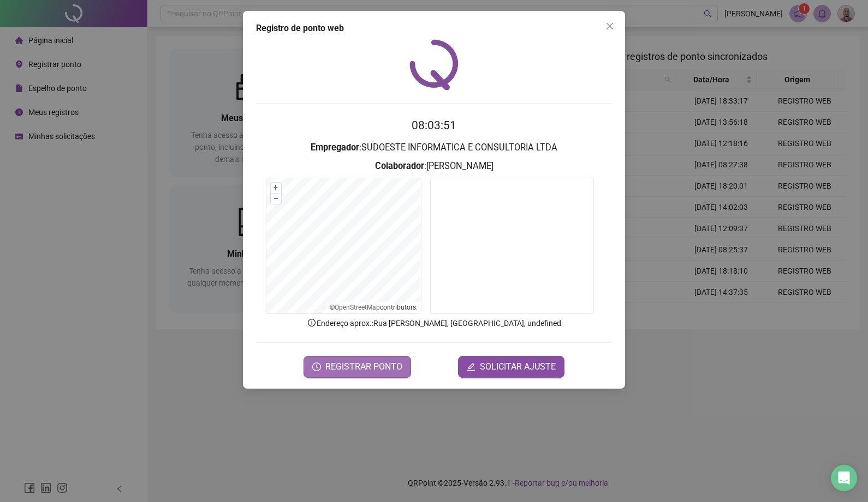 This screenshot has height=502, width=868. Describe the element at coordinates (517, 367) in the screenshot. I see `span: SOLICITAR AJUSTE` at that location.